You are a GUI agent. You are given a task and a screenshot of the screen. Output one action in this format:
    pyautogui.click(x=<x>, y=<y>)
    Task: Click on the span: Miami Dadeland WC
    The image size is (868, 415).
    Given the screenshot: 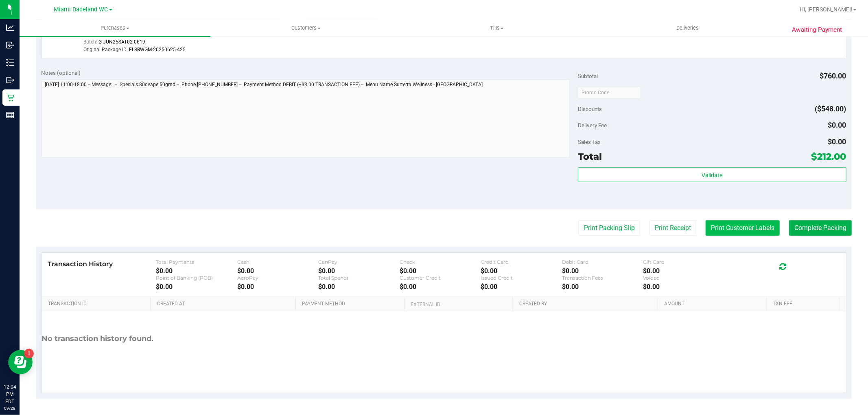 What is the action you would take?
    pyautogui.click(x=81, y=9)
    